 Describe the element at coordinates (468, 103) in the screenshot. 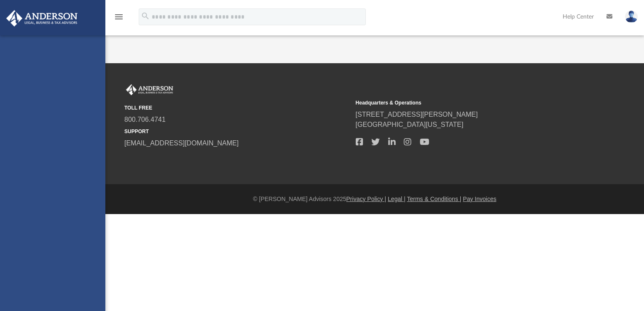

I see `small: Headquarters & Operations` at that location.